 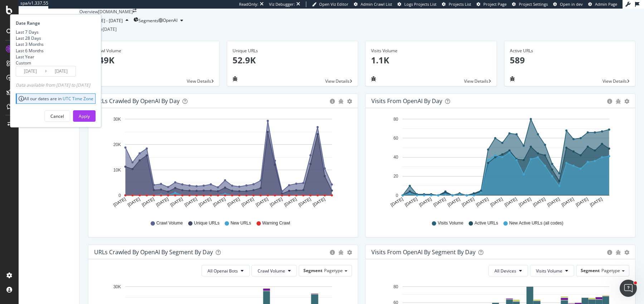 What do you see at coordinates (135, 11) in the screenshot?
I see `div: arrow-right-arrow-left` at bounding box center [135, 11].